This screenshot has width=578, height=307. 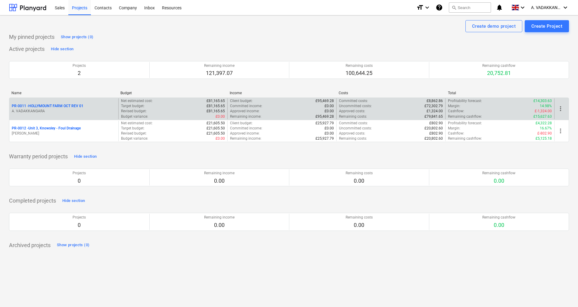 What do you see at coordinates (27, 49) in the screenshot?
I see `p: Active projects` at bounding box center [27, 49].